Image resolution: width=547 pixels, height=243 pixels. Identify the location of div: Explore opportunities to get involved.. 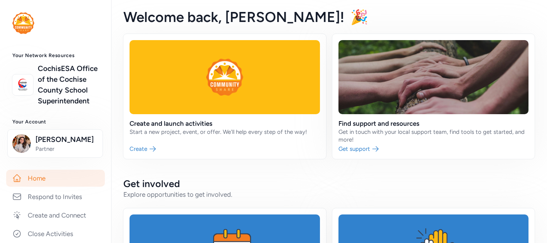
(329, 194).